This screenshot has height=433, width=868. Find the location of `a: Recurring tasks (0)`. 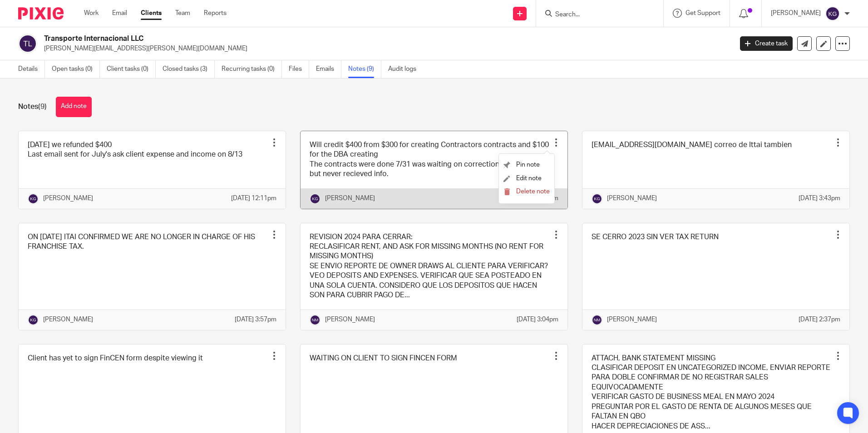

a: Recurring tasks (0) is located at coordinates (251, 69).